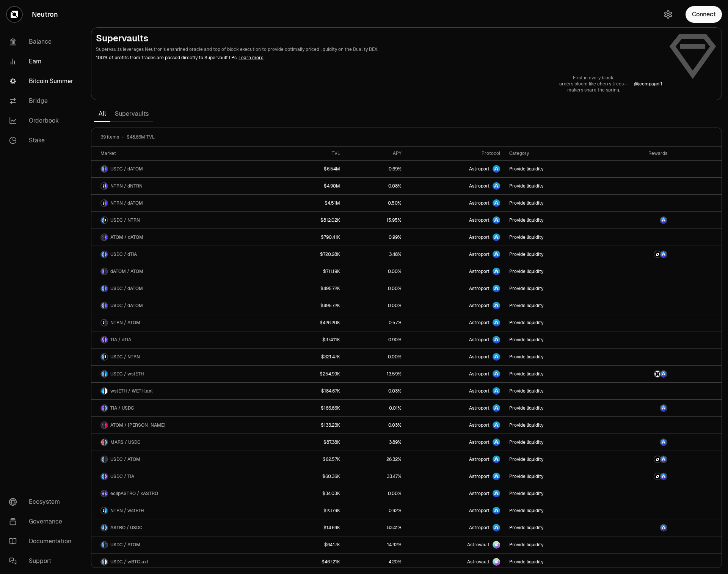 The height and width of the screenshot is (574, 728). I want to click on span: USDC / dATOM, so click(127, 289).